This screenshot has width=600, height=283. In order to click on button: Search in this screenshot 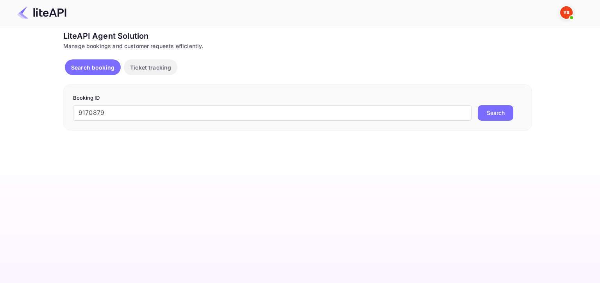, I will do `click(495, 113)`.